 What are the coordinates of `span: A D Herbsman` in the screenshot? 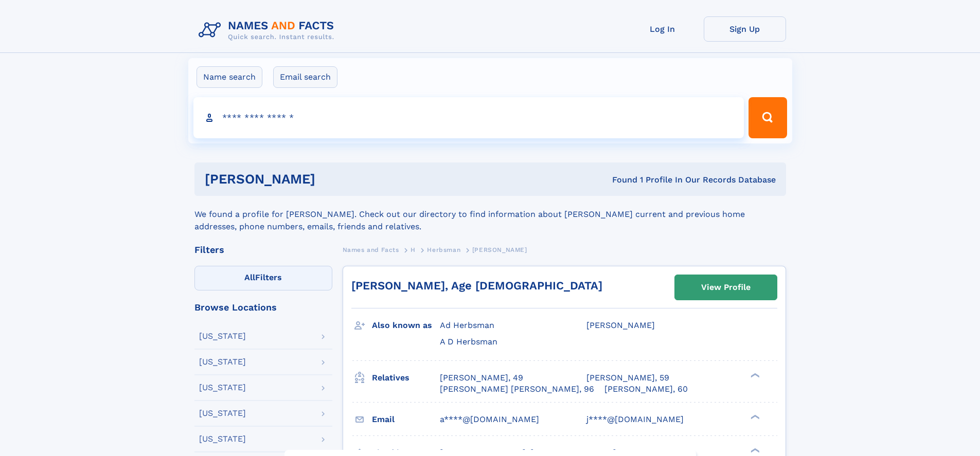 It's located at (469, 341).